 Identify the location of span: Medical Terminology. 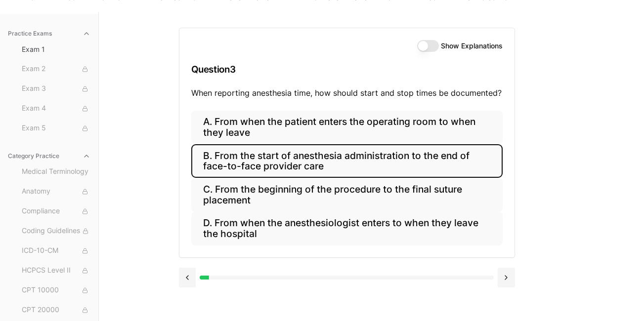
(56, 172).